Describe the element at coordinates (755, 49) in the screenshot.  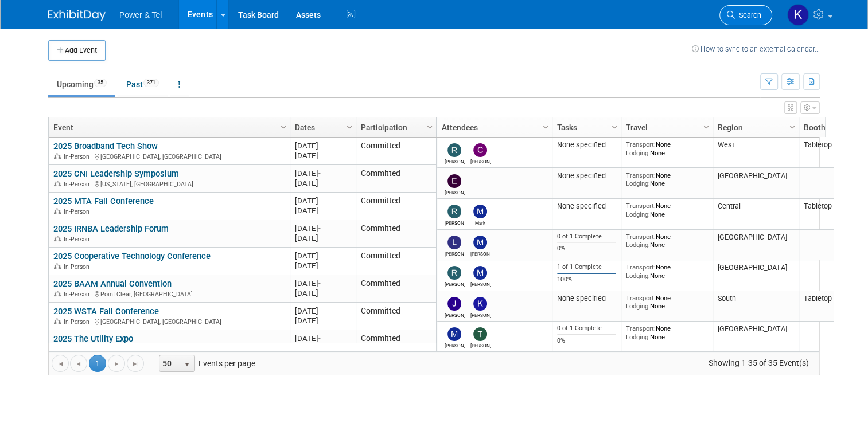
I see `a: How to sync to an external calendar...` at that location.